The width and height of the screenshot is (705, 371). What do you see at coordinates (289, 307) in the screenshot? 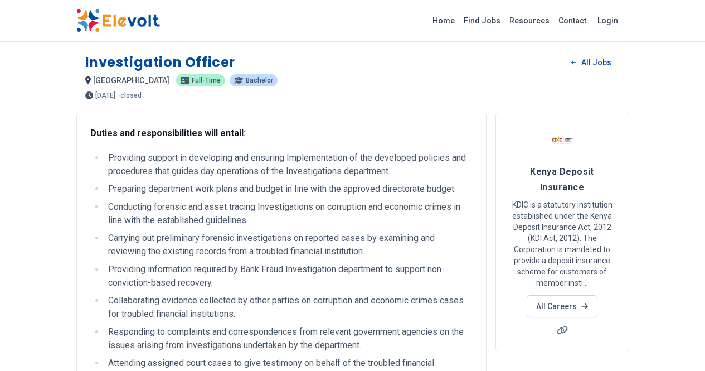
I see `li: Collaborating evidence collected by other parties on corruption and economic crimes cases for tro...` at bounding box center [289, 307].